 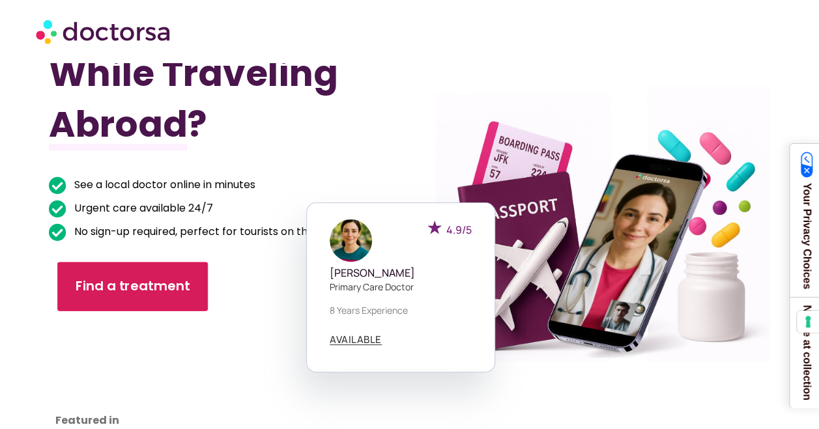 I want to click on strong: Featured in, so click(x=87, y=420).